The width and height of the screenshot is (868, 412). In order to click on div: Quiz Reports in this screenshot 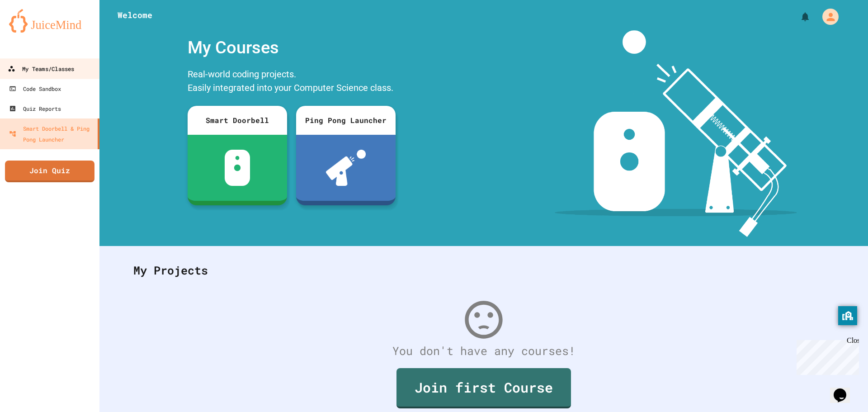, I will do `click(35, 108)`.